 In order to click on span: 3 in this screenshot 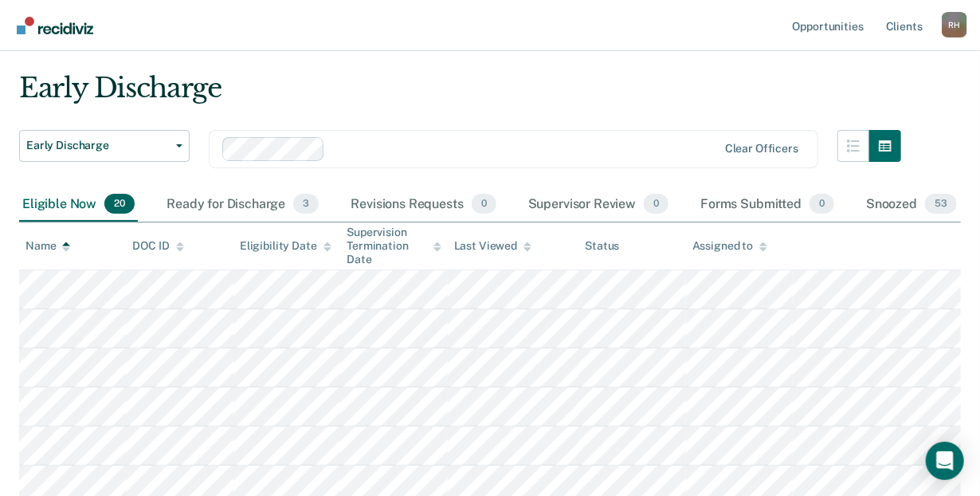, I will do `click(306, 204)`.